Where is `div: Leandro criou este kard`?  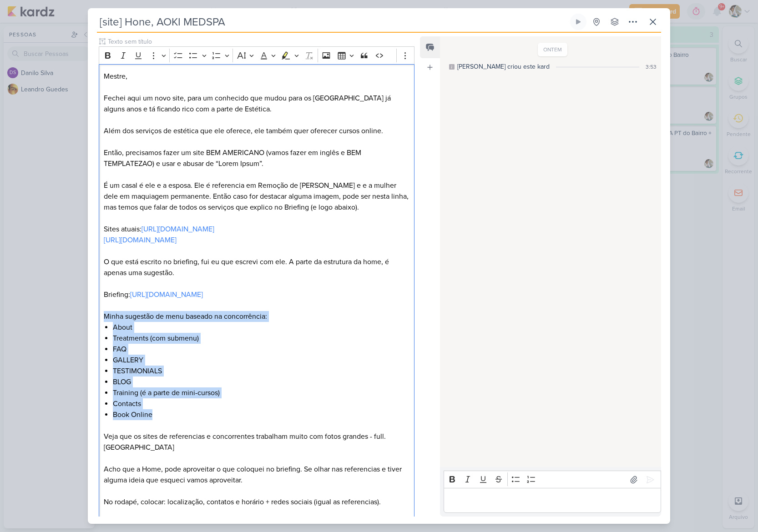
div: Leandro criou este kard is located at coordinates (503, 66).